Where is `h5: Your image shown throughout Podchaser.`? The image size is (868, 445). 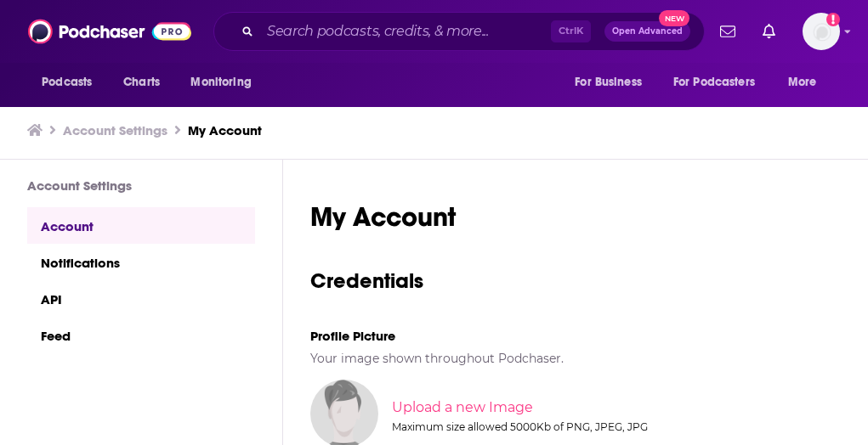
h5: Your image shown throughout Podchaser. is located at coordinates (576, 359).